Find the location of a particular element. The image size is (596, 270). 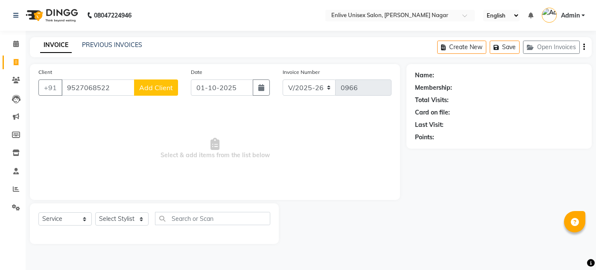

img: logo is located at coordinates (51, 15).